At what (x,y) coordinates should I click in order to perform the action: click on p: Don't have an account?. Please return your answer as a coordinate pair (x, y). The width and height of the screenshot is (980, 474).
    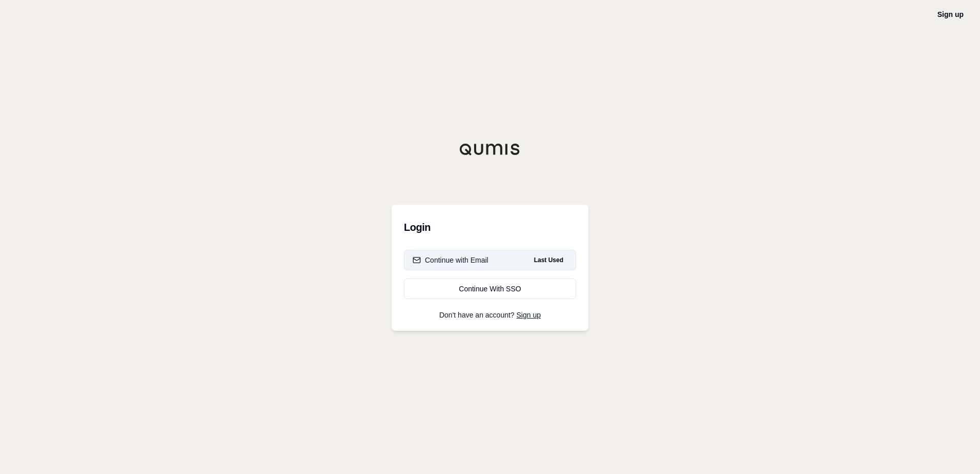
    Looking at the image, I should click on (490, 315).